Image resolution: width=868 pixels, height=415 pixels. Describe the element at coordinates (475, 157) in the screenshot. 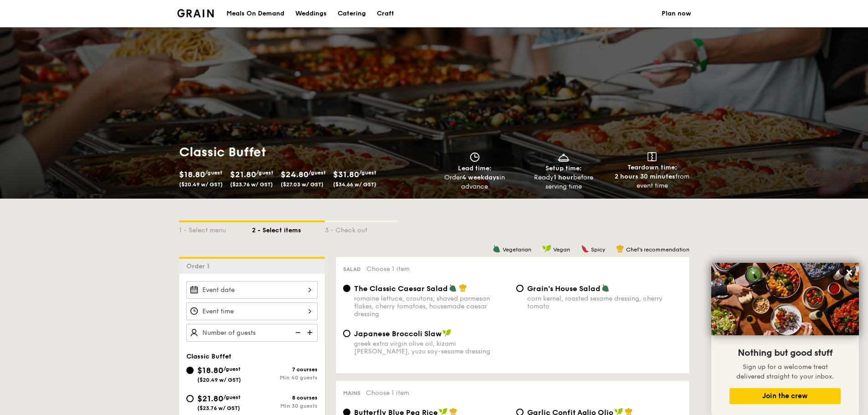

I see `img: icon-clock.2db775ea.svg` at that location.